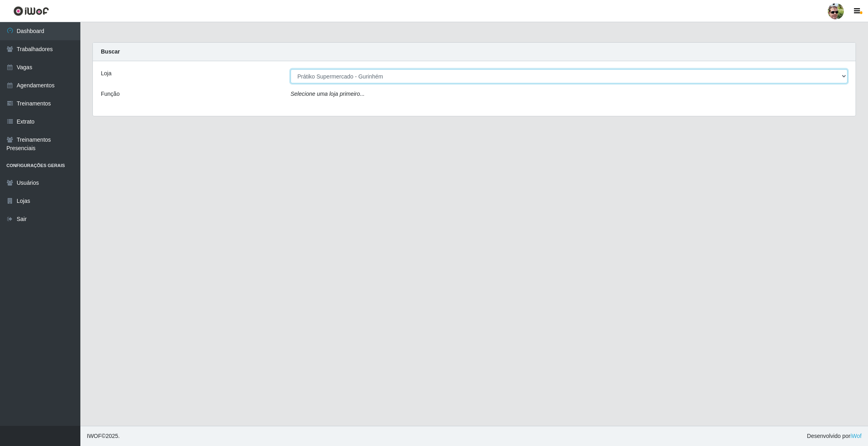  I want to click on label: Função, so click(111, 93).